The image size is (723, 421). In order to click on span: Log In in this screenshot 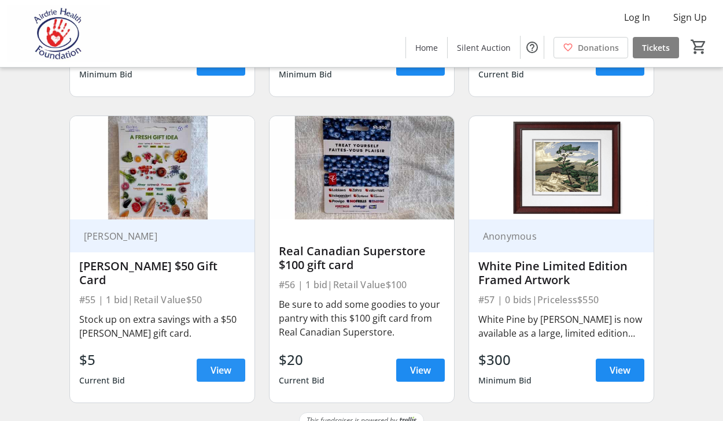, I will do `click(636, 17)`.